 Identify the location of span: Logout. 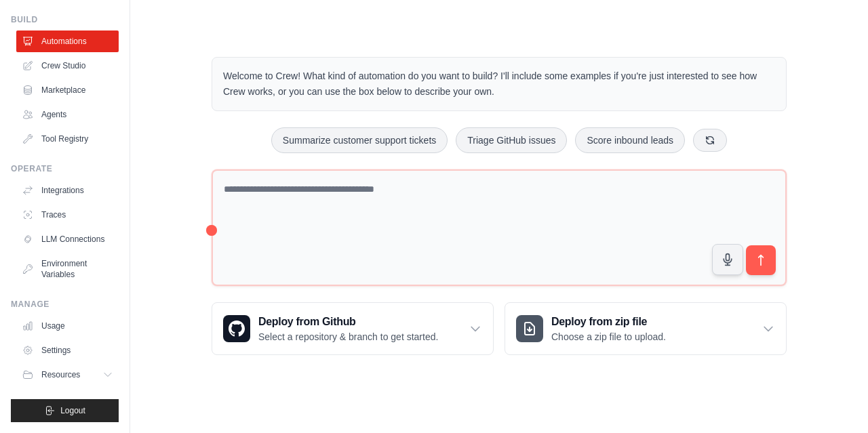
(72, 410).